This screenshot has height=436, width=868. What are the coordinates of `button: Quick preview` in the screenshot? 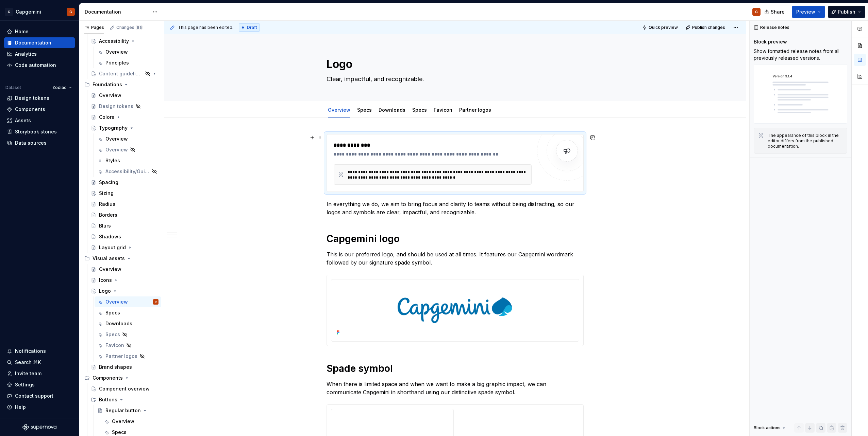 It's located at (661, 27).